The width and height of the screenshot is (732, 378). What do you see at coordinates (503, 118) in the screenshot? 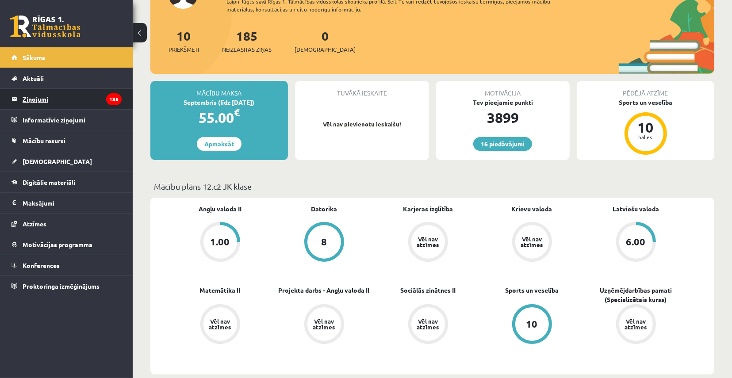
I see `div: 3899` at bounding box center [503, 118].